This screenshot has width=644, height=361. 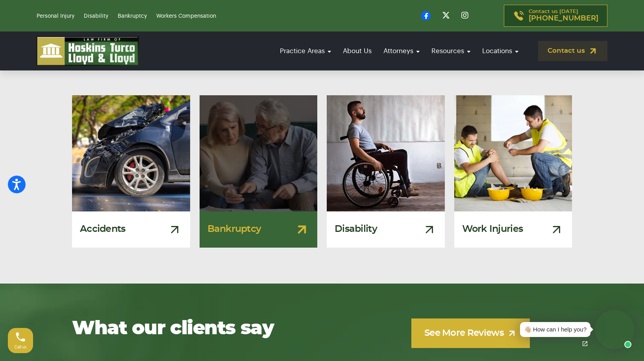 What do you see at coordinates (356, 229) in the screenshot?
I see `h3: Disability` at bounding box center [356, 229].